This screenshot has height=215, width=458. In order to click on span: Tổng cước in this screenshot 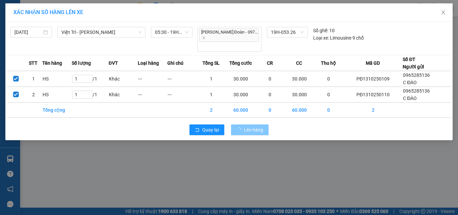, I will do `click(240, 63)`.